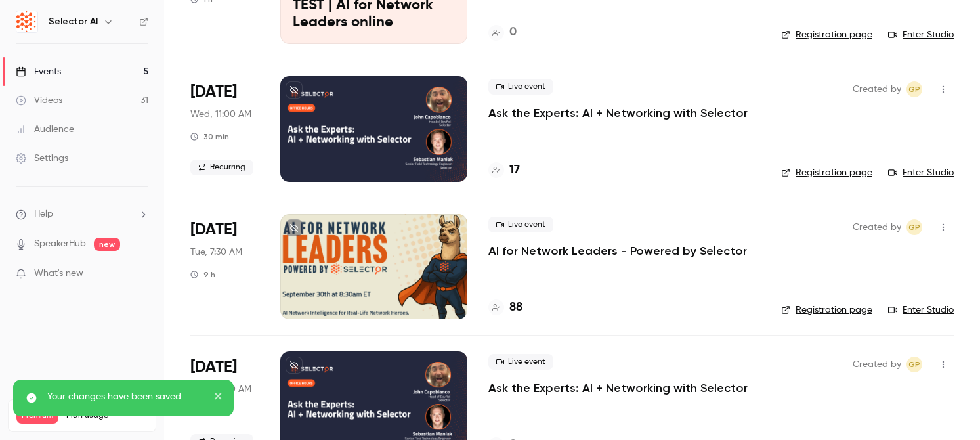 The image size is (980, 440). Describe the element at coordinates (513, 33) in the screenshot. I see `h4: 0` at that location.